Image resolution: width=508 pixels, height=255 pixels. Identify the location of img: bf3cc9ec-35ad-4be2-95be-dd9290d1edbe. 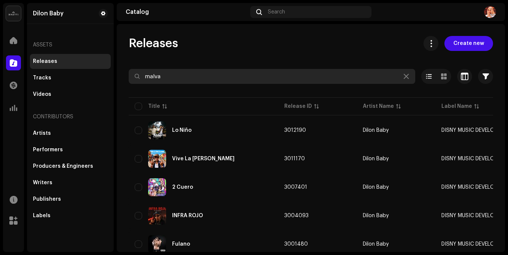
(490, 12).